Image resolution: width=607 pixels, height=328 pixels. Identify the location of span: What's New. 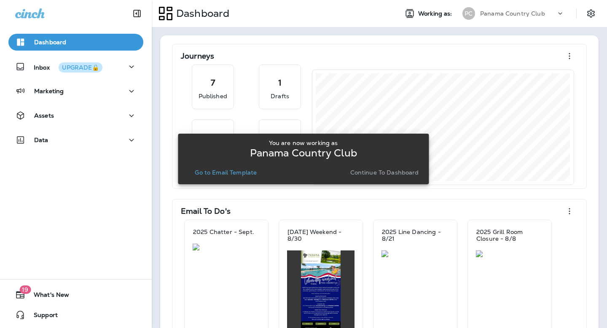
(47, 296).